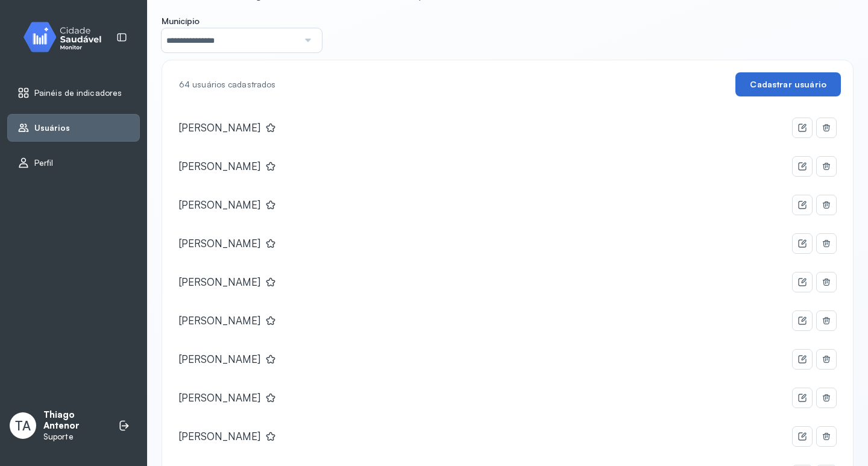 The image size is (868, 466). What do you see at coordinates (44, 163) in the screenshot?
I see `span: Perfil` at bounding box center [44, 163].